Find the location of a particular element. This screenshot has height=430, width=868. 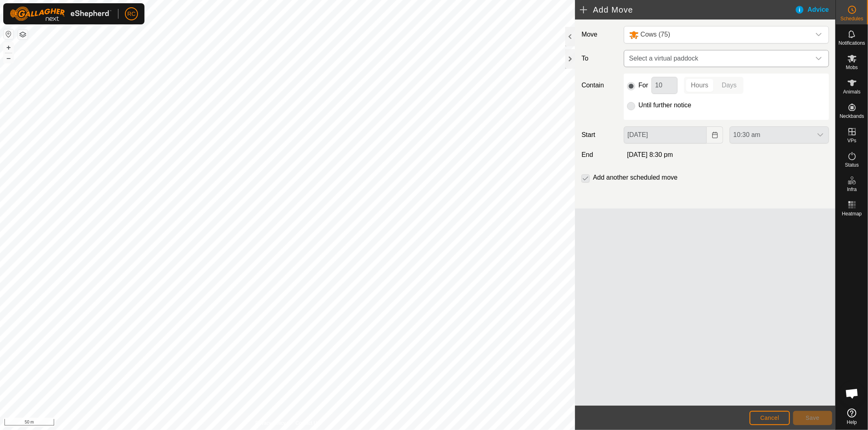

span: Neckbands is located at coordinates (851, 116).